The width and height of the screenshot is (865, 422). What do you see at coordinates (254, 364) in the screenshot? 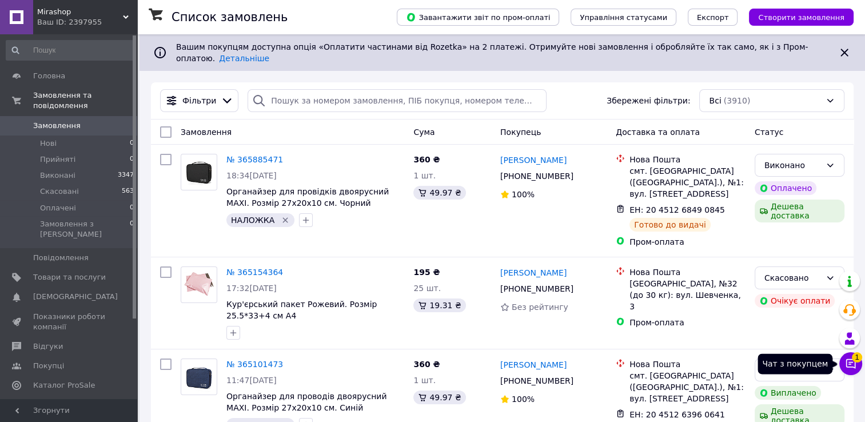
I see `a: № 365101473` at bounding box center [254, 364].